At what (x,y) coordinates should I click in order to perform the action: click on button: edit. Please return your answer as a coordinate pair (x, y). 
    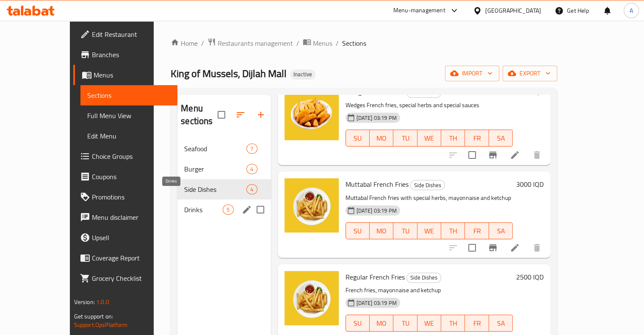
    Looking at the image, I should click on (247, 210).